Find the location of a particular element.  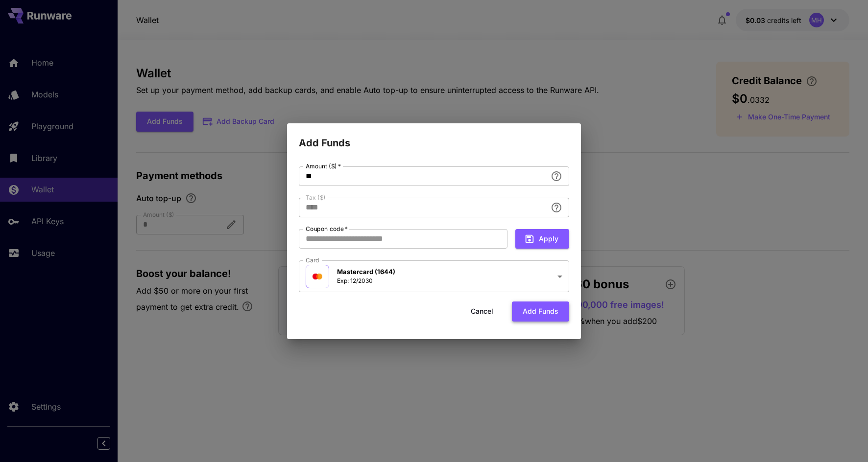

button: Apply is located at coordinates (542, 239).